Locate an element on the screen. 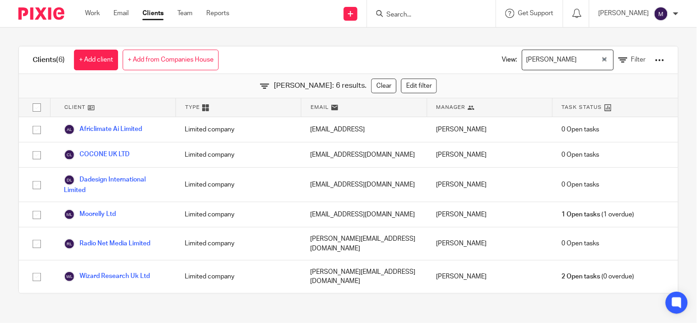  span: Task Status is located at coordinates (582, 107).